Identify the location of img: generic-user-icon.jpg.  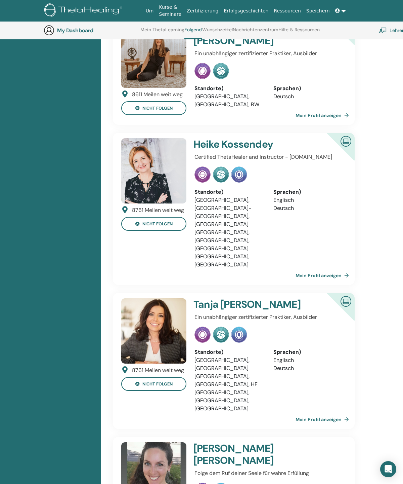
(49, 30).